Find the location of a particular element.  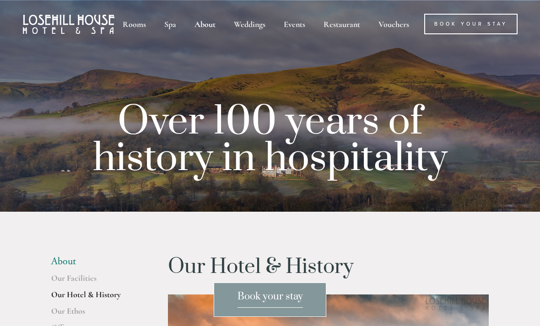

a: Book Your Stay is located at coordinates (471, 24).